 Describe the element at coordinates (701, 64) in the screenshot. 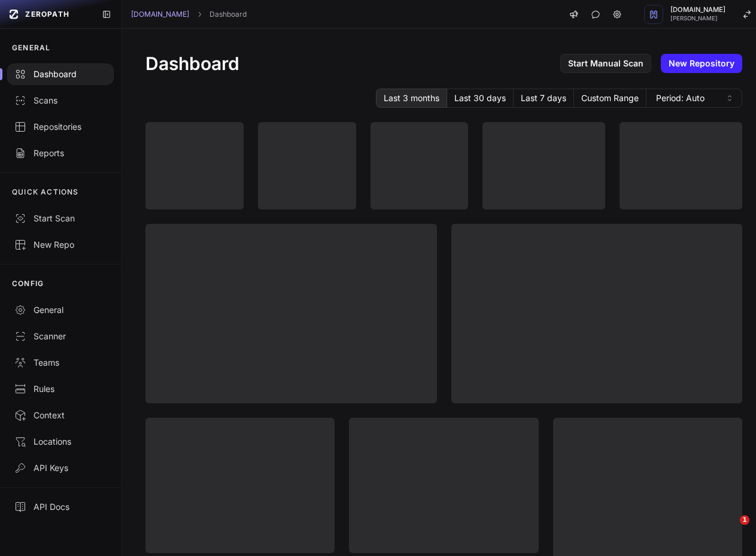

I see `a: New Repository` at that location.